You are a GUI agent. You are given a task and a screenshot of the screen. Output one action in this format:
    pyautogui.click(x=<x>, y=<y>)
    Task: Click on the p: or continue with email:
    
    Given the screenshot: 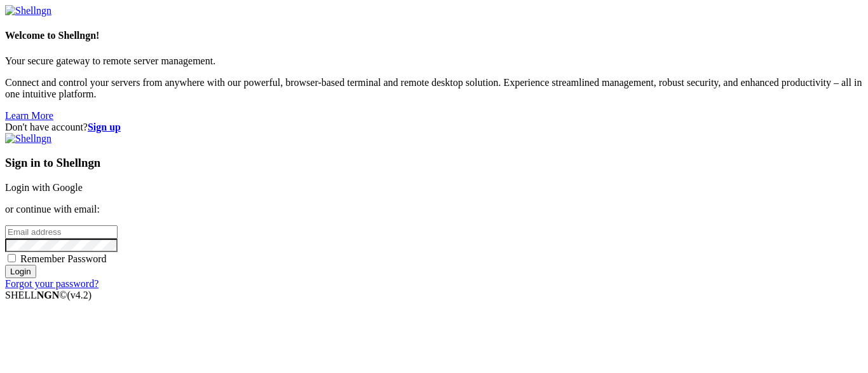 What is the action you would take?
    pyautogui.click(x=434, y=209)
    